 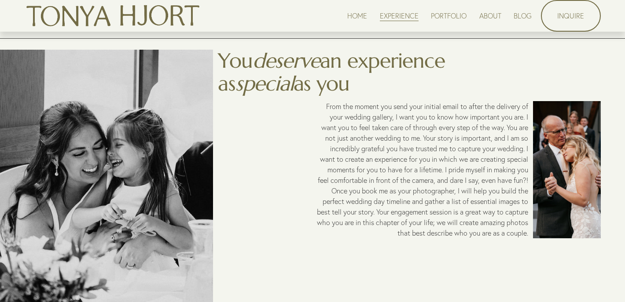 What do you see at coordinates (113, 16) in the screenshot?
I see `img: Tonya Hjort` at bounding box center [113, 16].